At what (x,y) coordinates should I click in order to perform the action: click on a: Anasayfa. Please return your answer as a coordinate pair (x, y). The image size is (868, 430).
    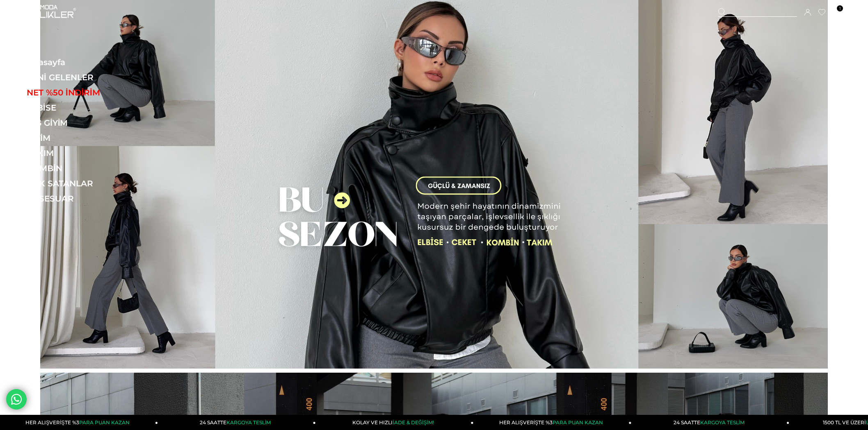
    Looking at the image, I should click on (83, 62).